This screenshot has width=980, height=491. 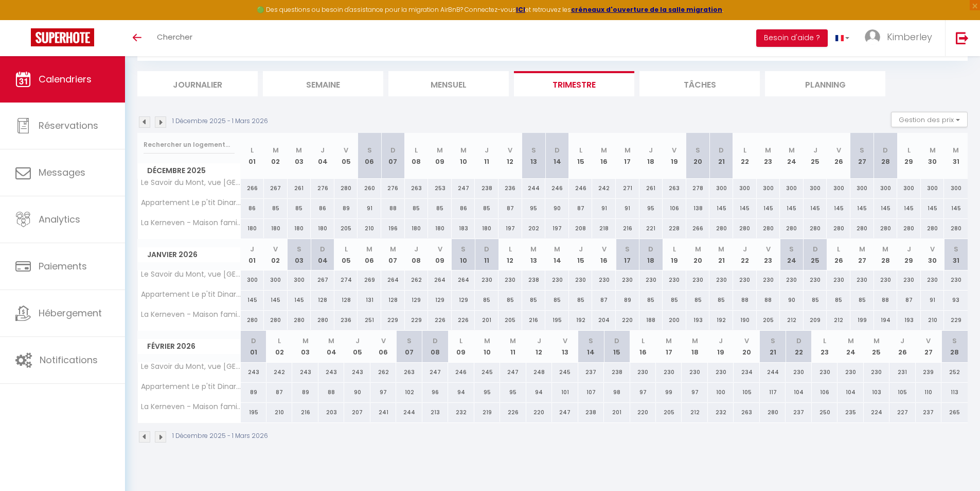 What do you see at coordinates (581, 228) in the screenshot?
I see `div: 208` at bounding box center [581, 228].